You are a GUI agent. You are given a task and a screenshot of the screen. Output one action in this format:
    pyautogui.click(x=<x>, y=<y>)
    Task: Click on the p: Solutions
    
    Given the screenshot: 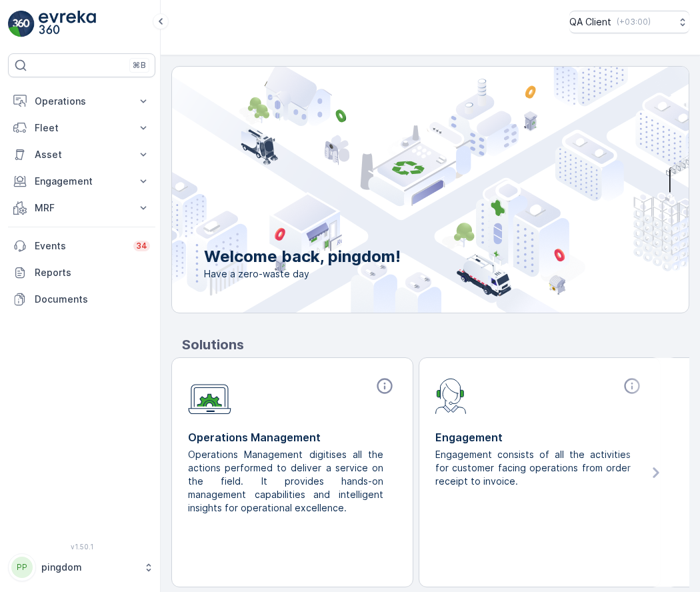 What is the action you would take?
    pyautogui.click(x=435, y=345)
    